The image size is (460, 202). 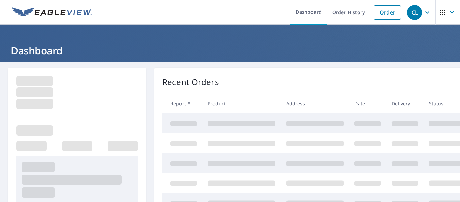 I want to click on th: Date, so click(x=367, y=103).